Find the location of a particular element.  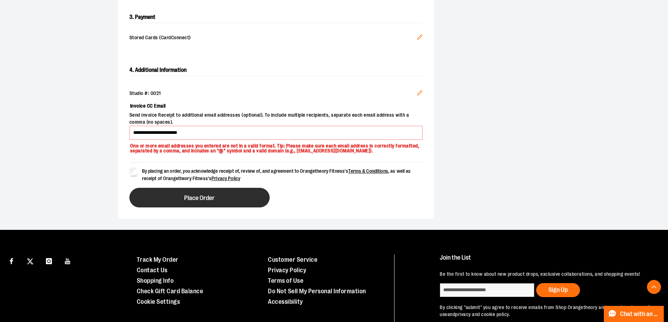

span: By placing an order, you acknowledge receipt of, review of, and agreement to Orangetheory Fitness... is located at coordinates (276, 175).